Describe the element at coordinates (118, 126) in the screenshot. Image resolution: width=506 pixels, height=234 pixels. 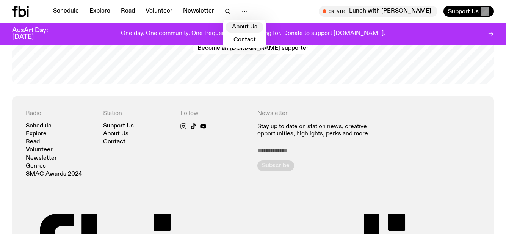
I see `a: Support Us` at that location.